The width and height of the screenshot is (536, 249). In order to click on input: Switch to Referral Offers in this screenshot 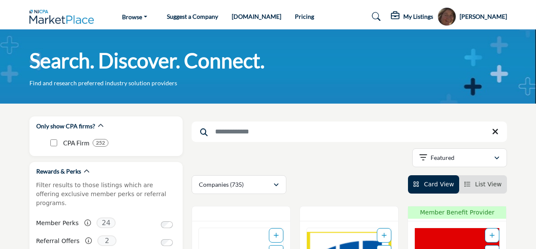, I will do `click(167, 243)`.